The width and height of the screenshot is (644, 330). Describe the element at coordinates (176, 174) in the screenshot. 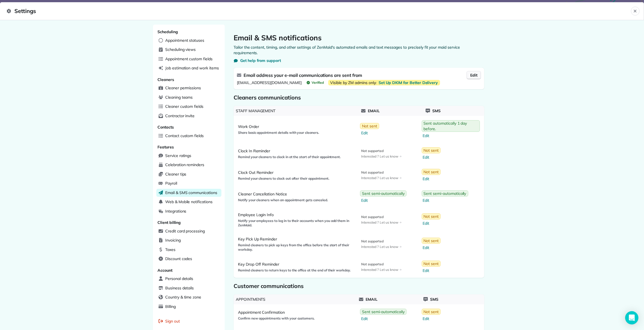

I see `span: Cleaner tips` at that location.